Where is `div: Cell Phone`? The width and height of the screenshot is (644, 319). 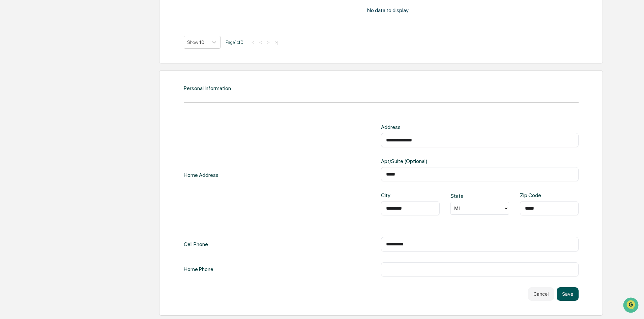
div: Cell Phone is located at coordinates (196, 244).